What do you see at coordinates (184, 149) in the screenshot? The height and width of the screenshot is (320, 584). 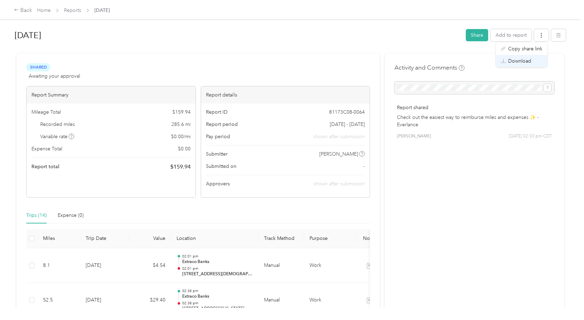 I see `span: $ 0.00` at bounding box center [184, 149].